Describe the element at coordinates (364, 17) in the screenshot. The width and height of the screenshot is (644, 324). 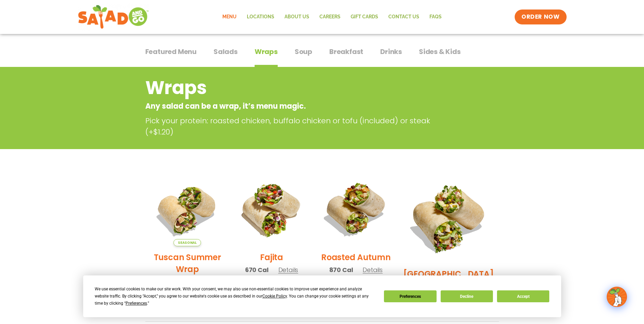
I see `a: GIFT CARDS` at that location.